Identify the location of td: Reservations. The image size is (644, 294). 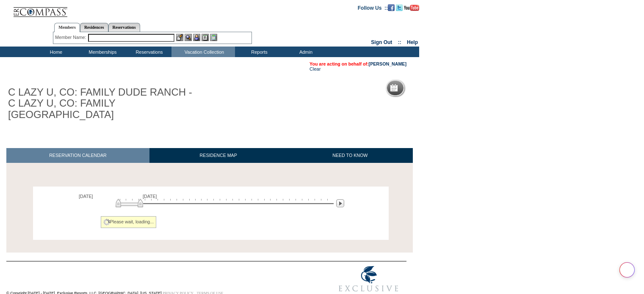
(148, 52).